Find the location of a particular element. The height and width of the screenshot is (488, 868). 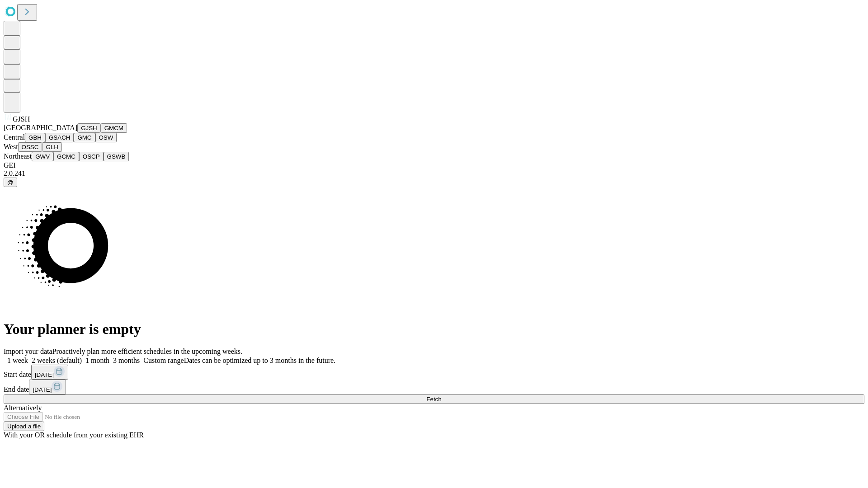

span: GJSH is located at coordinates (21, 119).